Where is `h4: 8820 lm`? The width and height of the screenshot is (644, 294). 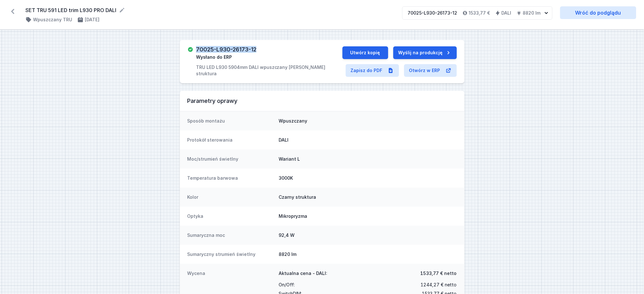
h4: 8820 lm is located at coordinates (532, 13).